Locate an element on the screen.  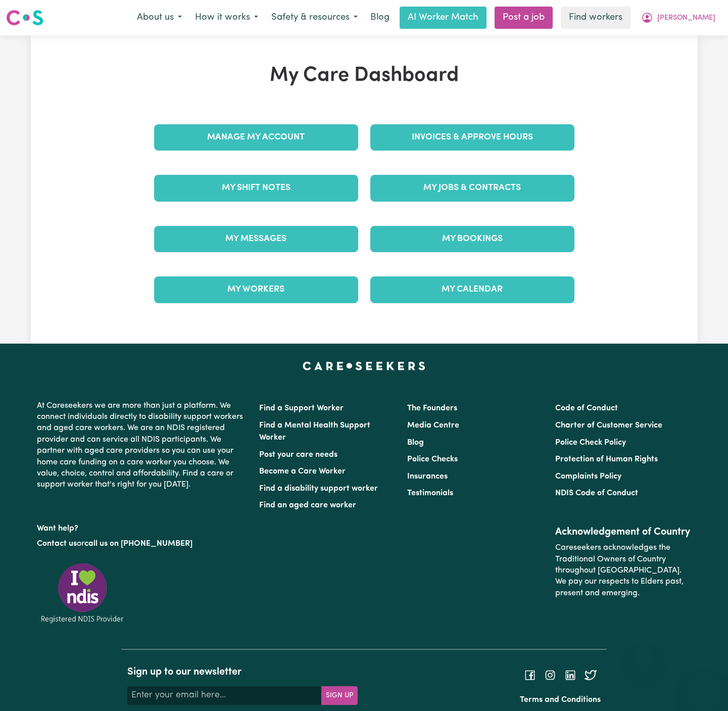
a: Police Checks is located at coordinates (433, 459).